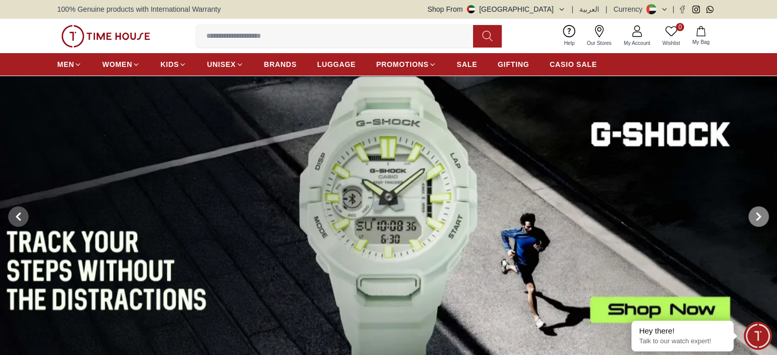  What do you see at coordinates (589, 9) in the screenshot?
I see `span: العربية` at bounding box center [589, 9].